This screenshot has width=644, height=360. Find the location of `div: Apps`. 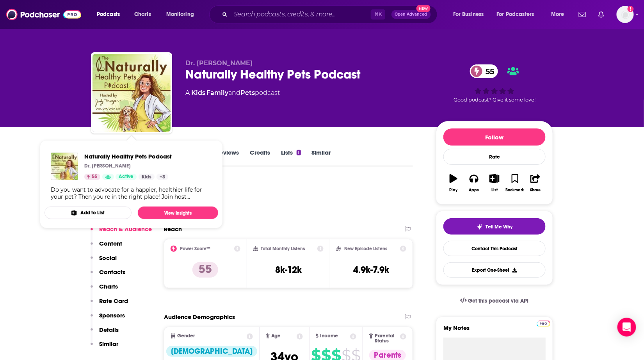

div: Apps is located at coordinates (474, 190).